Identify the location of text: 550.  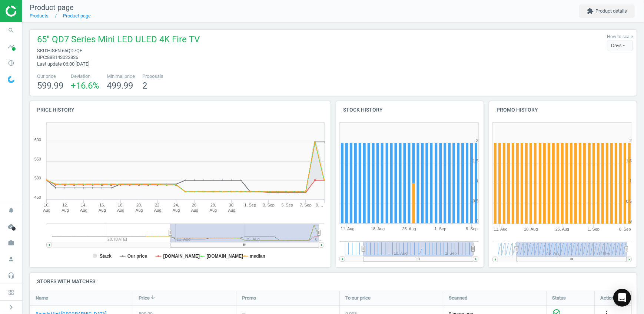
(38, 159).